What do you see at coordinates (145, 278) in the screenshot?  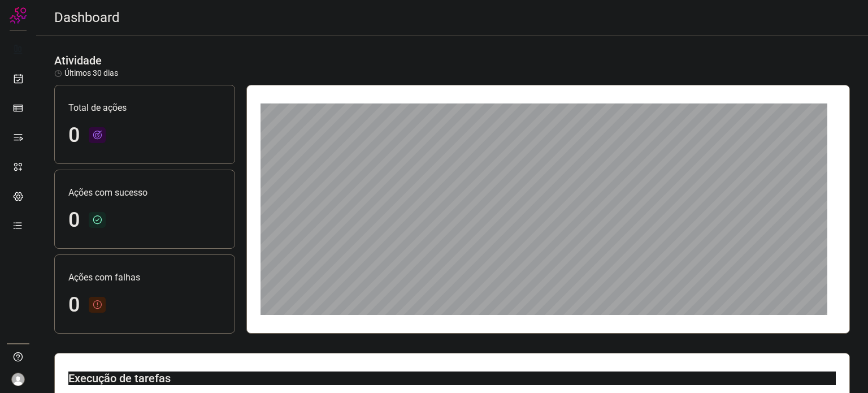 I see `p: Ações com falhas` at bounding box center [145, 278].